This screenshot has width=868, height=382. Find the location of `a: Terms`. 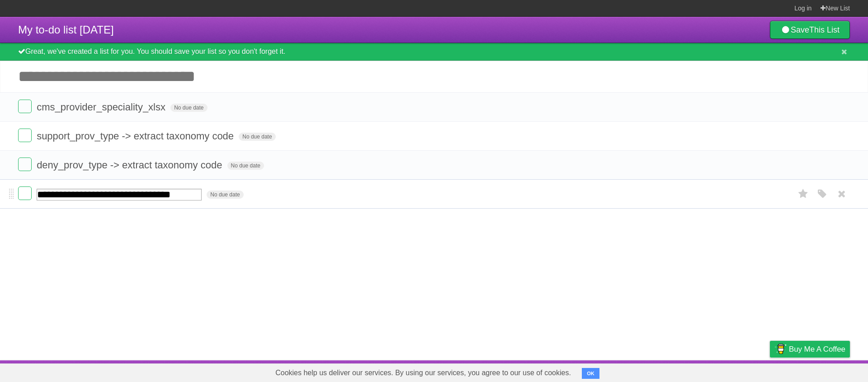

a: Terms is located at coordinates (737, 371).